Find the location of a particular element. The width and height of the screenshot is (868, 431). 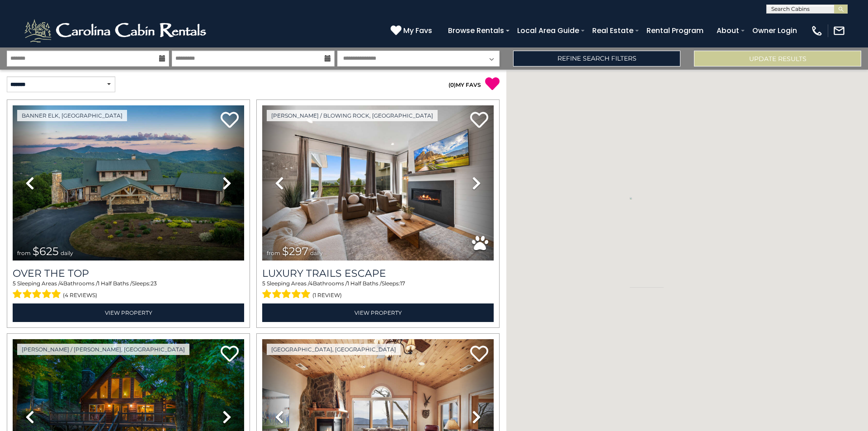

span: 0 is located at coordinates (452, 85).